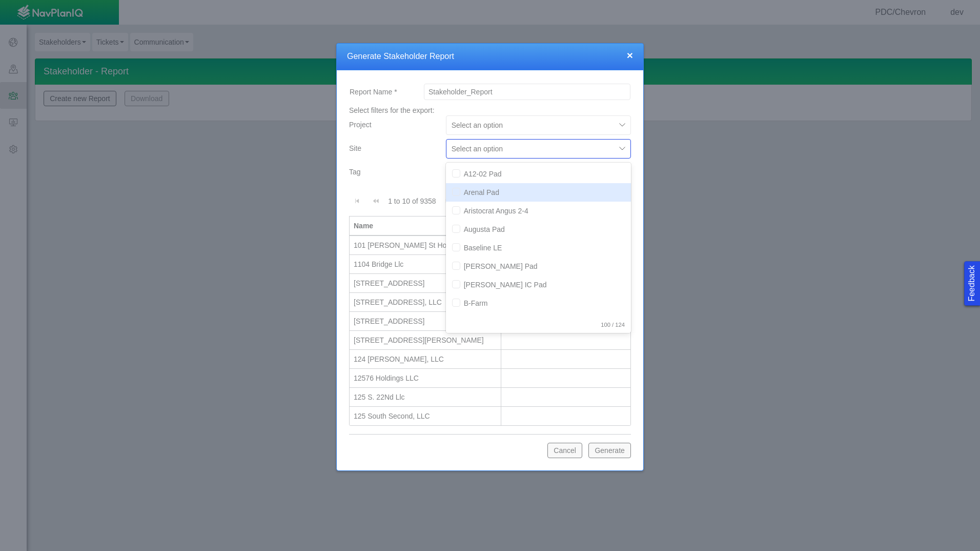 The height and width of the screenshot is (551, 980). What do you see at coordinates (425, 245) in the screenshot?
I see `td: 101 Jessup St Holdings, Llc` at bounding box center [425, 245].